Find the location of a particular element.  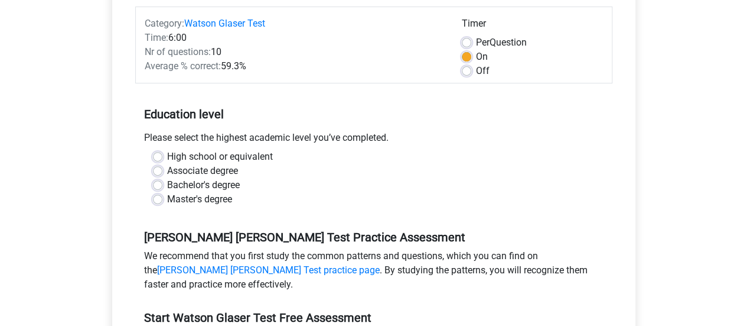

h5: Education level is located at coordinates (374, 114).